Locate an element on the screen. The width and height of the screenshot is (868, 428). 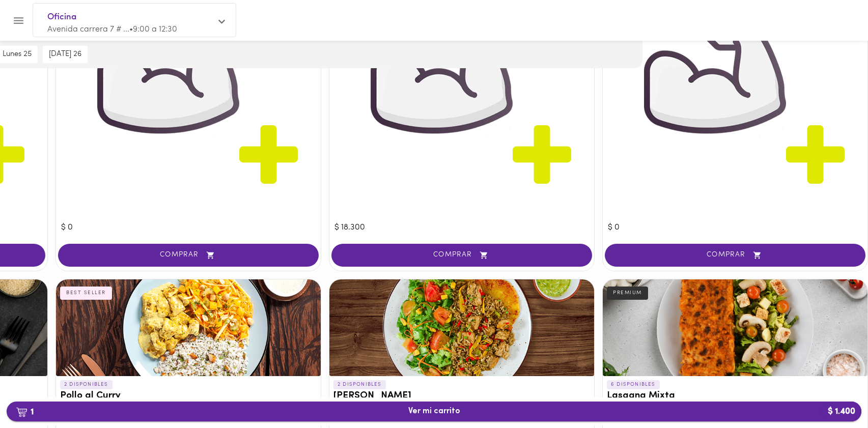
span: Avenida carrera 7 # ... • 9:00 a 12:30 is located at coordinates (112, 29).